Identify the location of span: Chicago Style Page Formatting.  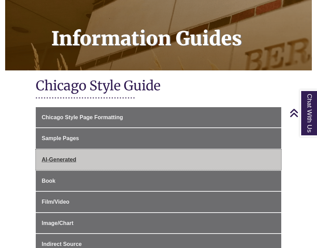
(82, 117).